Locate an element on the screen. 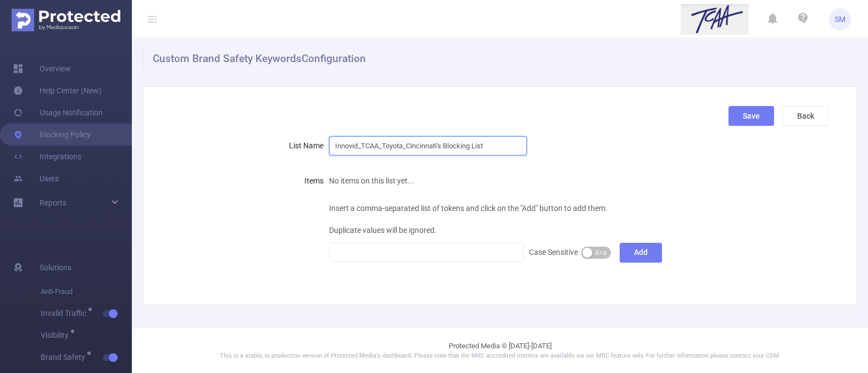  div: Case Sensitive is located at coordinates (572, 252).